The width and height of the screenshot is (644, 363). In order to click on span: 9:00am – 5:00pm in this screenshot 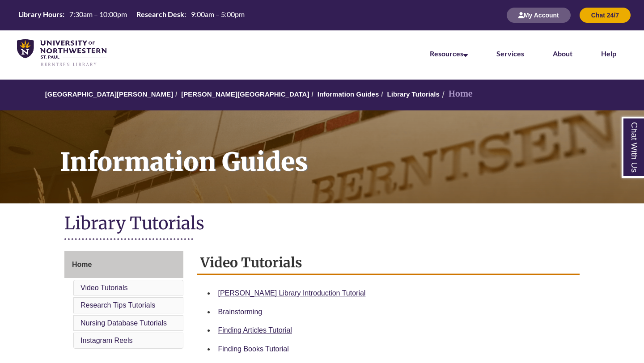, I will do `click(218, 14)`.